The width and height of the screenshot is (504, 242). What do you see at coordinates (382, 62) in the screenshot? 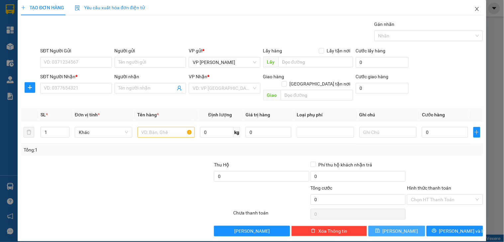
I see `input: Cước lấy hàng` at bounding box center [382, 62].